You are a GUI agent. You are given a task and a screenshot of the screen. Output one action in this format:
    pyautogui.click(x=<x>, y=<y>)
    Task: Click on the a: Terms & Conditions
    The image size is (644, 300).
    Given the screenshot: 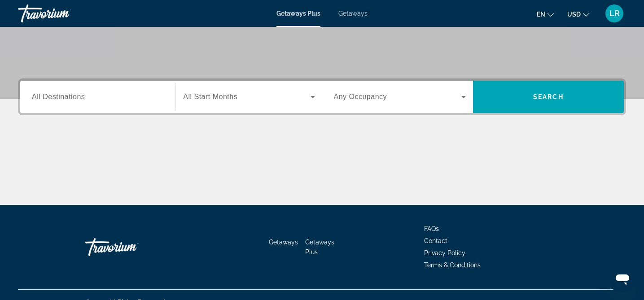 What is the action you would take?
    pyautogui.click(x=452, y=265)
    